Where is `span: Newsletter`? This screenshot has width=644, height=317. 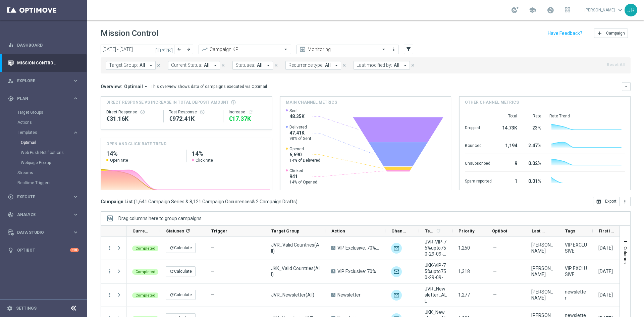 span: Newsletter is located at coordinates (349, 295).